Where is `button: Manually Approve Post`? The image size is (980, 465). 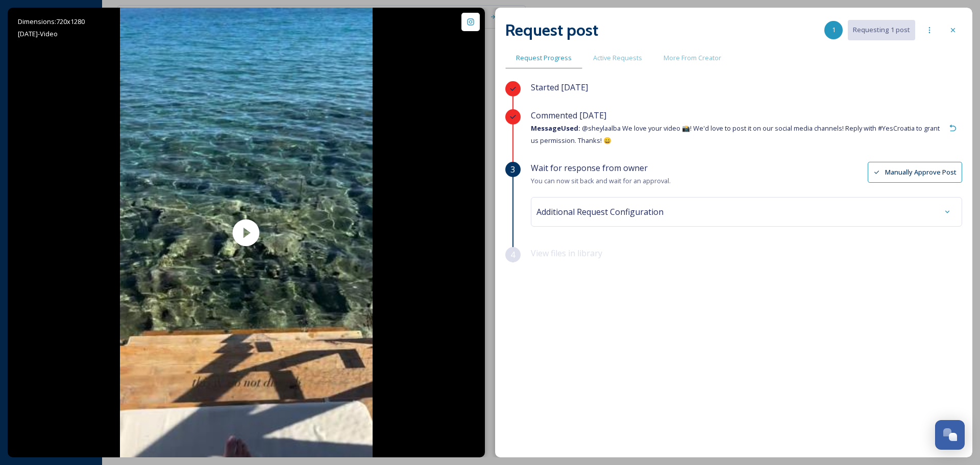 button: Manually Approve Post is located at coordinates (915, 172).